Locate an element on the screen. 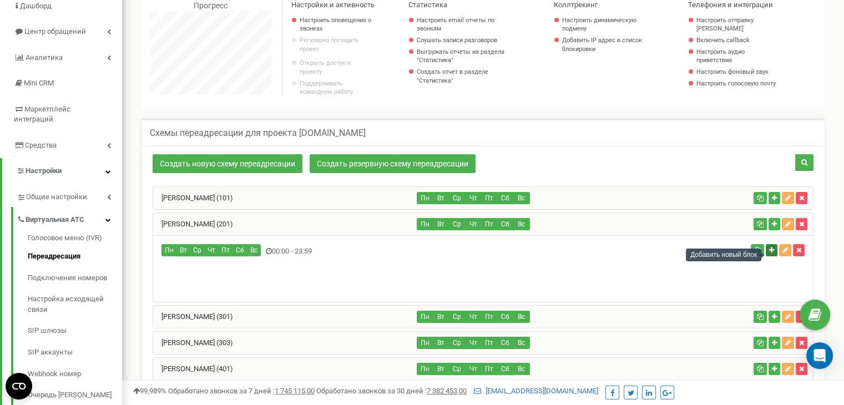 Image resolution: width=844 pixels, height=405 pixels. span: Коллтрекинг is located at coordinates (576, 4).